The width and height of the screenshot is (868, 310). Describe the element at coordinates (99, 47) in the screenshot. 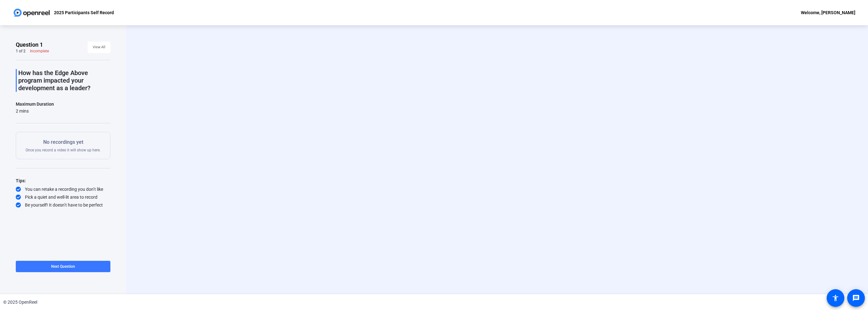

I see `button: View All` at that location.